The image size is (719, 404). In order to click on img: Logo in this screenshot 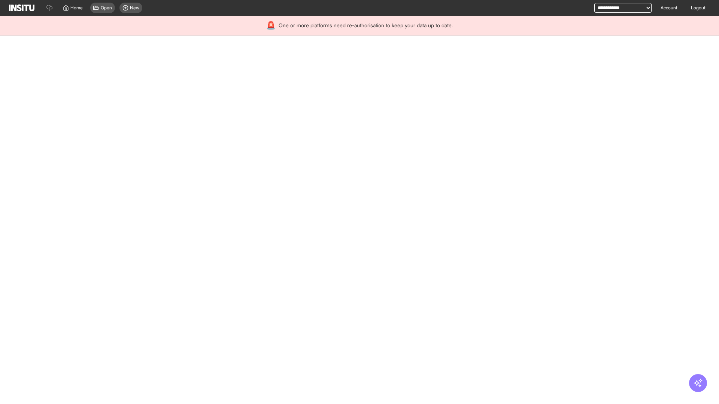, I will do `click(22, 8)`.